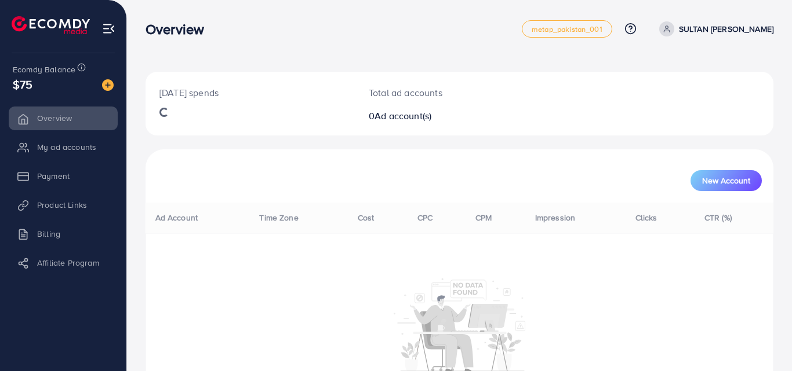 The image size is (792, 371). What do you see at coordinates (433, 93) in the screenshot?
I see `p: Total ad accounts` at bounding box center [433, 93].